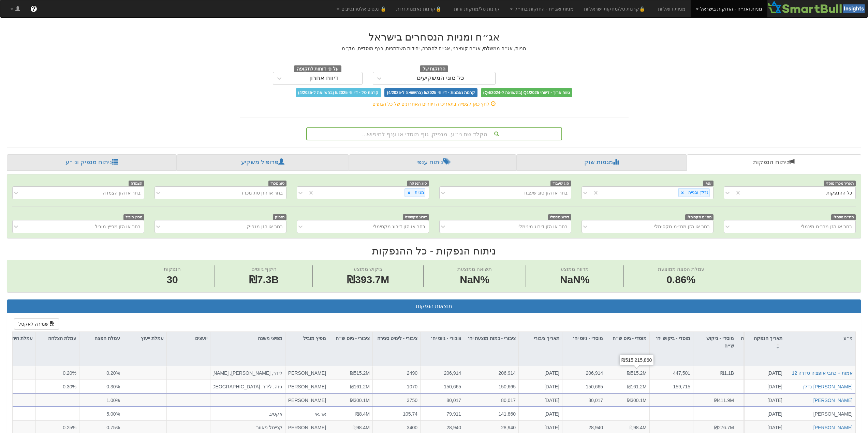 This screenshot has height=433, width=868. What do you see at coordinates (134, 217) in the screenshot?
I see `span: מפיץ מוביל` at bounding box center [134, 217].